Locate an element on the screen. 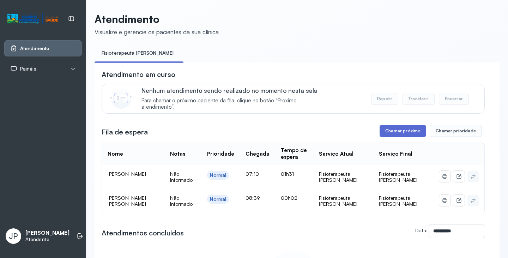 Image resolution: width=508 pixels, height=258 pixels. h3: Atendimento em curso is located at coordinates (138, 75).